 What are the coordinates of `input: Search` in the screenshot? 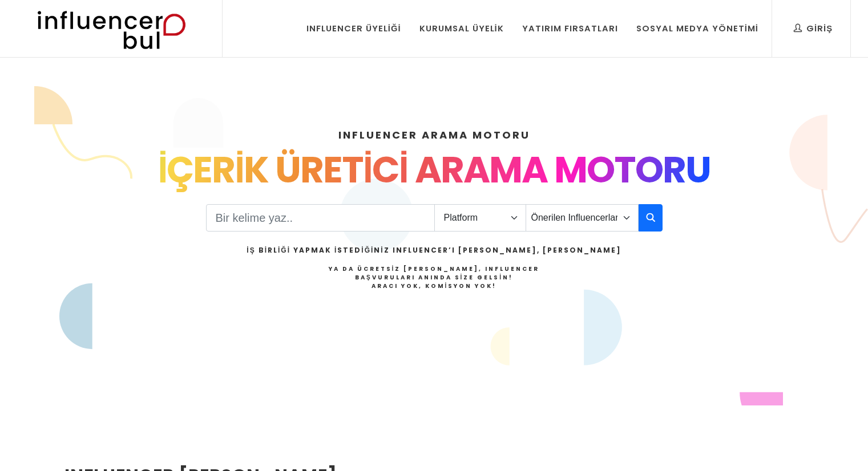 It's located at (320, 218).